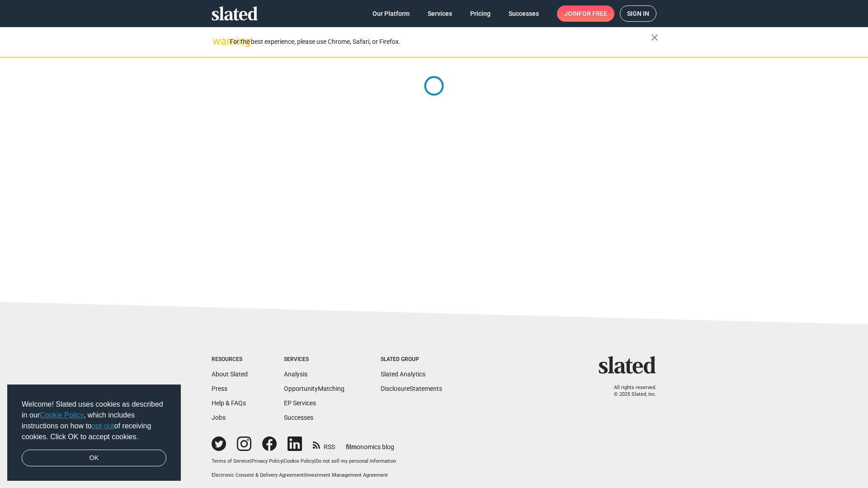  What do you see at coordinates (218, 41) in the screenshot?
I see `mat-icon: warning` at bounding box center [218, 41].